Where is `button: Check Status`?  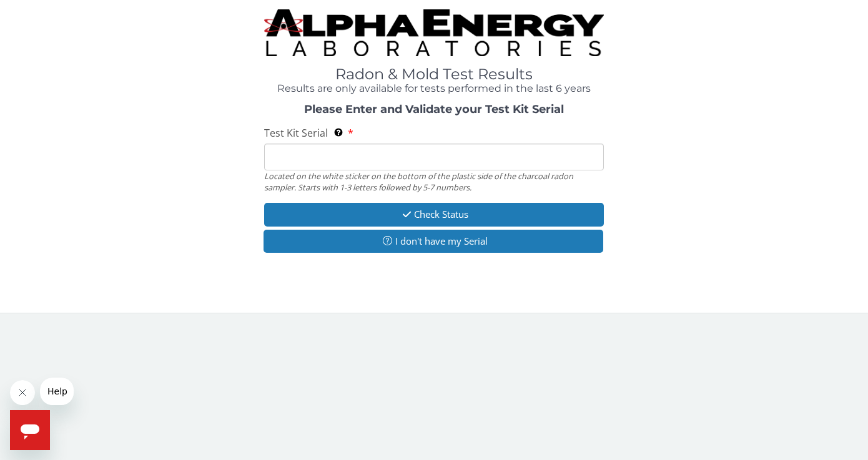
button: Check Status is located at coordinates (434, 214).